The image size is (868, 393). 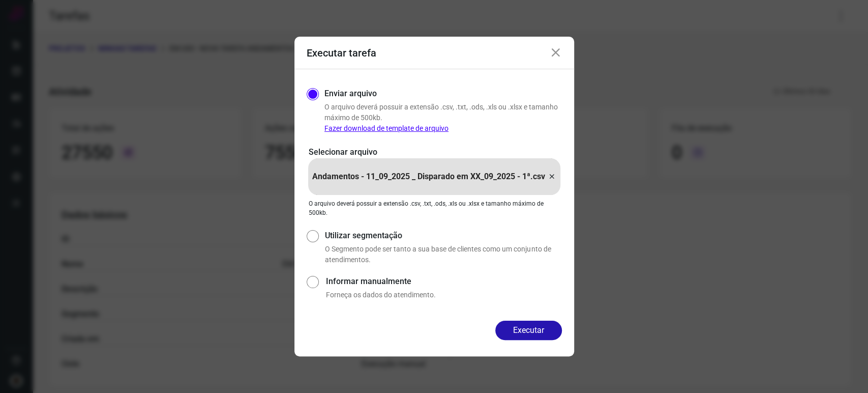 I want to click on label: Informar manualmente, so click(x=444, y=282).